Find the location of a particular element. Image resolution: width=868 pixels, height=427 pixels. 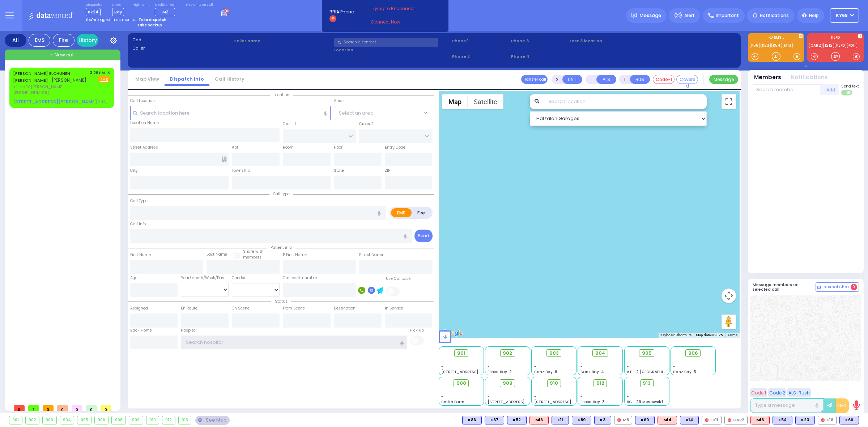

span: 913 is located at coordinates (647, 384).